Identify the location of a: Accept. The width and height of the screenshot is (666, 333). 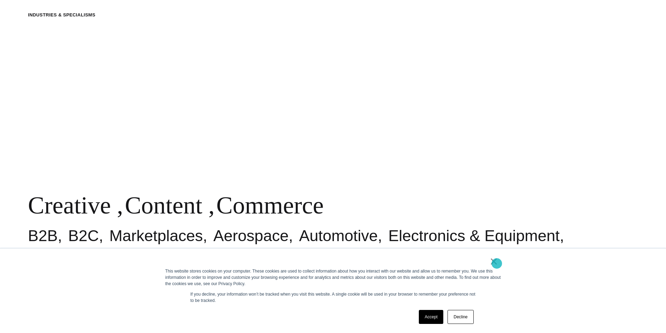
(431, 317).